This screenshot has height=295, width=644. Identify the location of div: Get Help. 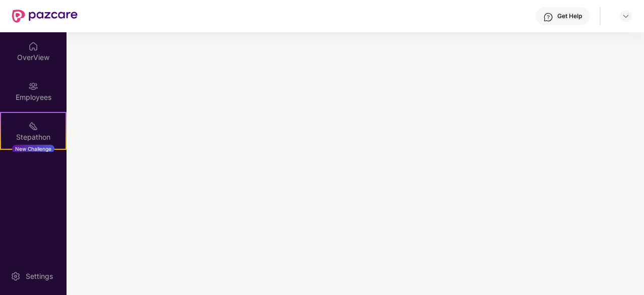
(569, 16).